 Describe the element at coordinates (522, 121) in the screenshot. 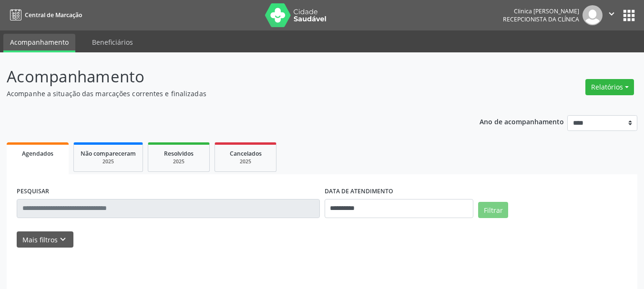

I see `p: Ano de acompanhamento` at that location.